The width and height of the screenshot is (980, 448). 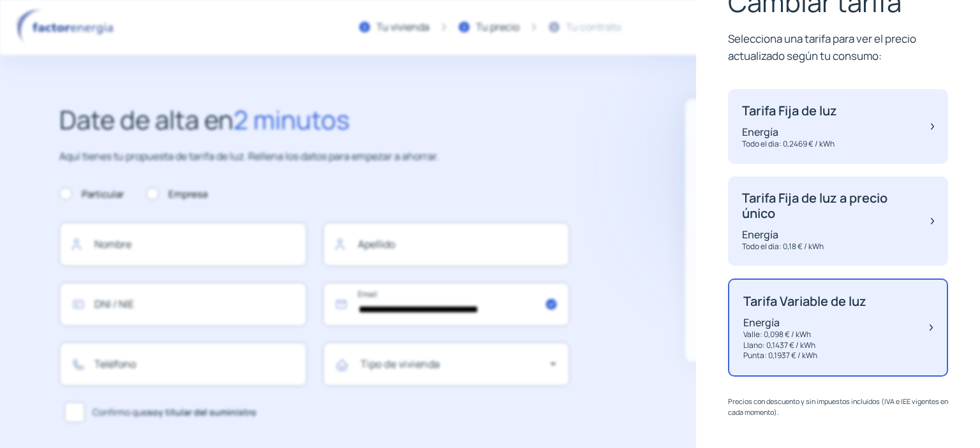 What do you see at coordinates (804, 345) in the screenshot?
I see `p: Llano: 0,1437 € / kWh` at bounding box center [804, 345].